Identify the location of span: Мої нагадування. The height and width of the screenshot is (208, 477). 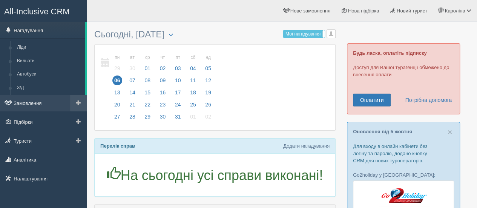
(303, 34).